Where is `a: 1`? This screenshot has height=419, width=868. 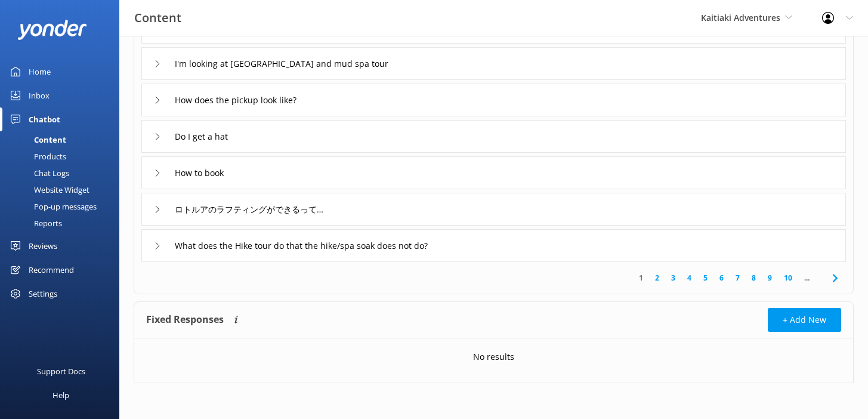
a: 1 is located at coordinates (640, 278).